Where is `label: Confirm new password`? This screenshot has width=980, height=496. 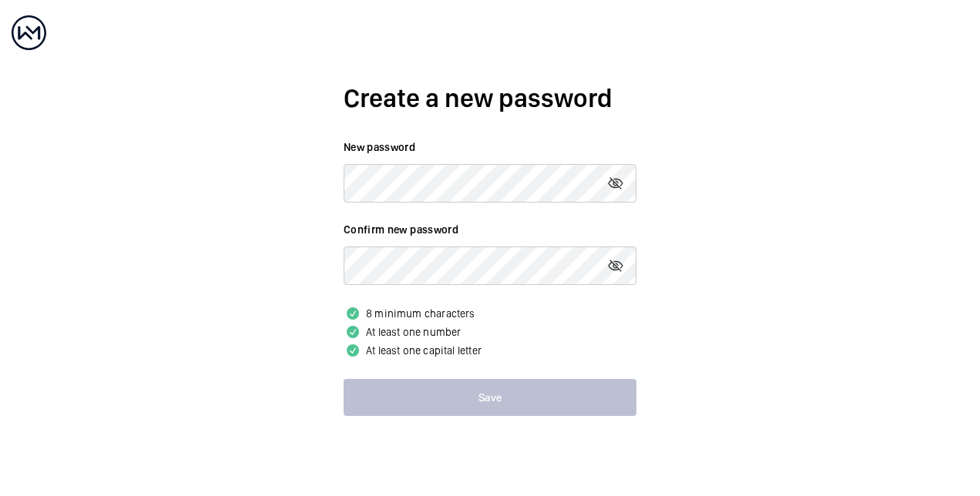
label: Confirm new password is located at coordinates (490, 230).